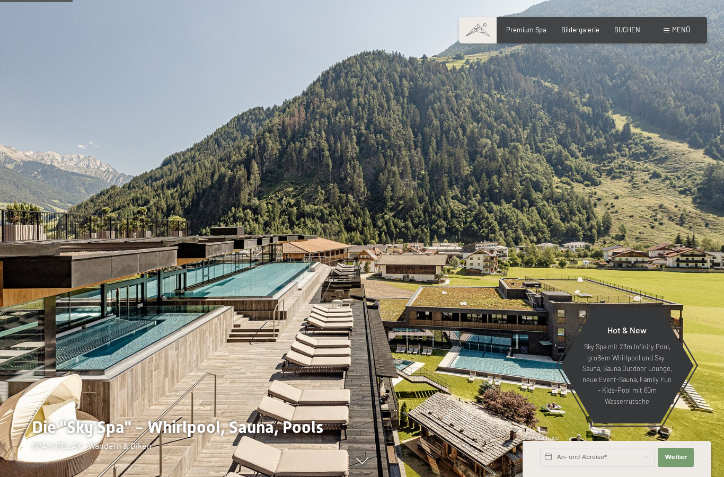  What do you see at coordinates (676, 458) in the screenshot?
I see `button: Weiter` at bounding box center [676, 458].